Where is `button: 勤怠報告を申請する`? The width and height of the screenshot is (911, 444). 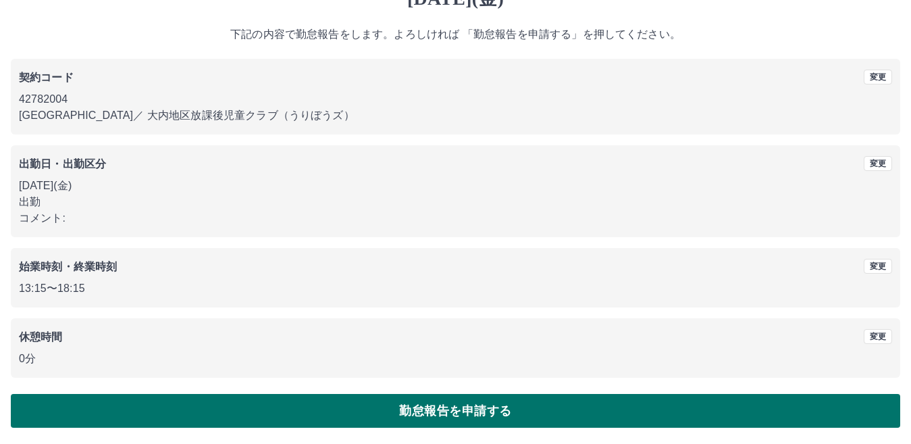 button: 勤怠報告を申請する is located at coordinates (455, 410).